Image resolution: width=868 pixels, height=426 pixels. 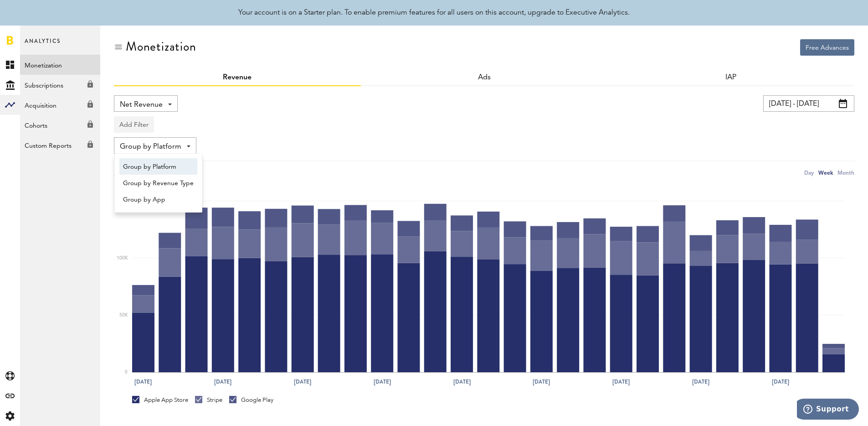 What do you see at coordinates (60, 105) in the screenshot?
I see `a: Acquisition` at bounding box center [60, 105].